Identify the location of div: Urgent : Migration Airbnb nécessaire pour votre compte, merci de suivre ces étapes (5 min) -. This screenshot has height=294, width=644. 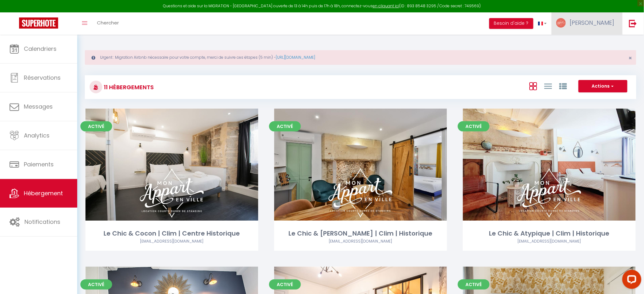
(361, 57).